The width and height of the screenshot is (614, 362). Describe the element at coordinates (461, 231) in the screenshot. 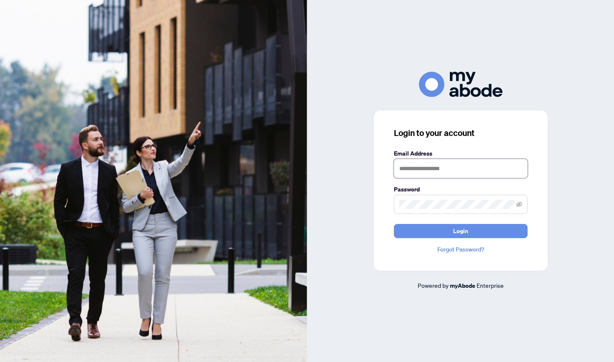

I see `span: Login` at that location.